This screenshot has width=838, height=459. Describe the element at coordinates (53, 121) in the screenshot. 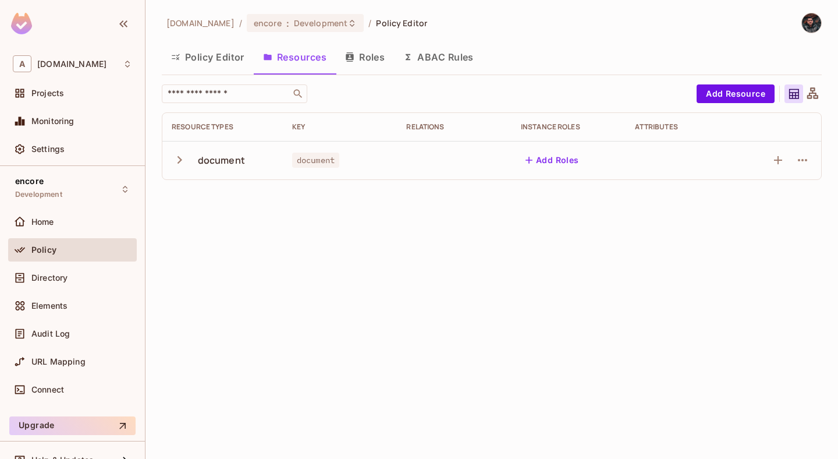

I see `span: Monitoring` at that location.